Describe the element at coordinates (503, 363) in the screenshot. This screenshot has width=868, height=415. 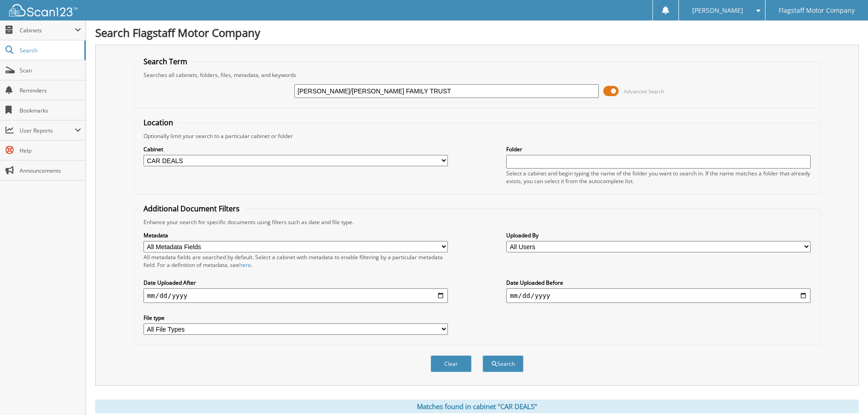
I see `button: Search` at that location.